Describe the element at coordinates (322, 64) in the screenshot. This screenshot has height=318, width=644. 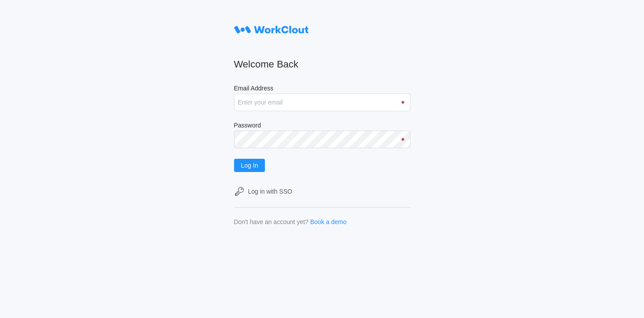
I see `h2: Welcome Back` at that location.